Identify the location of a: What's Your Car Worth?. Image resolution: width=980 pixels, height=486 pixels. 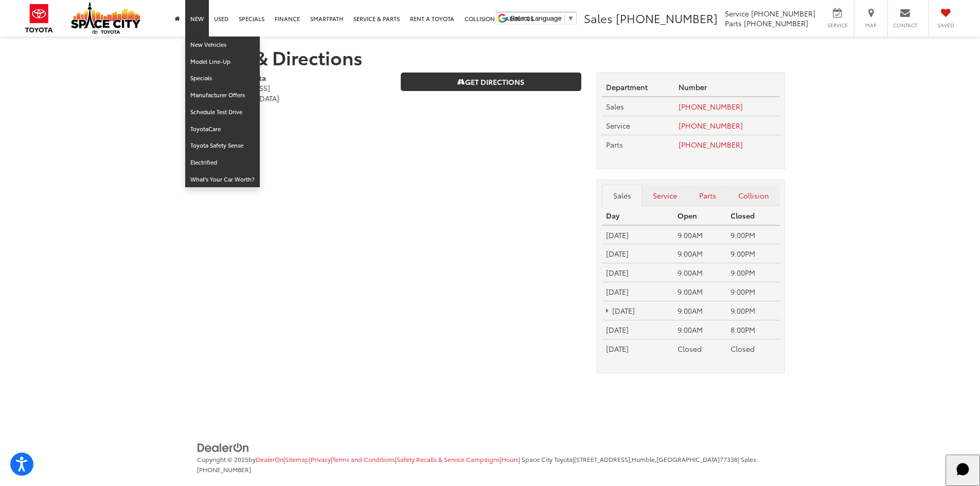
(222, 179).